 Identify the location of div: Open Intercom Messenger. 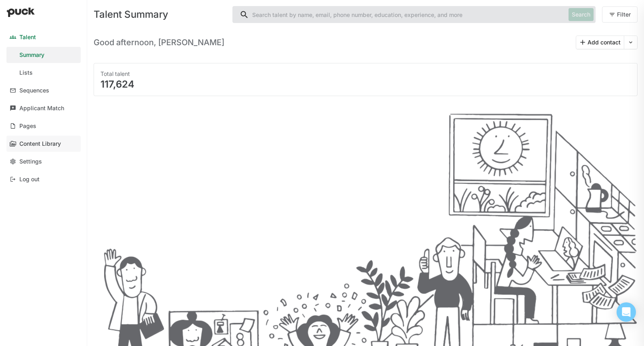
(626, 312).